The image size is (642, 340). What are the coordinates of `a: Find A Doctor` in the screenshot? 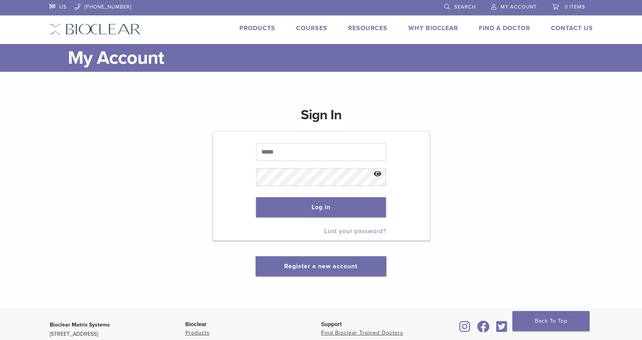 It's located at (504, 28).